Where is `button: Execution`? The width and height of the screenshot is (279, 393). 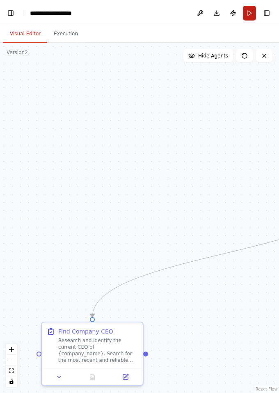
button: Execution is located at coordinates (66, 34).